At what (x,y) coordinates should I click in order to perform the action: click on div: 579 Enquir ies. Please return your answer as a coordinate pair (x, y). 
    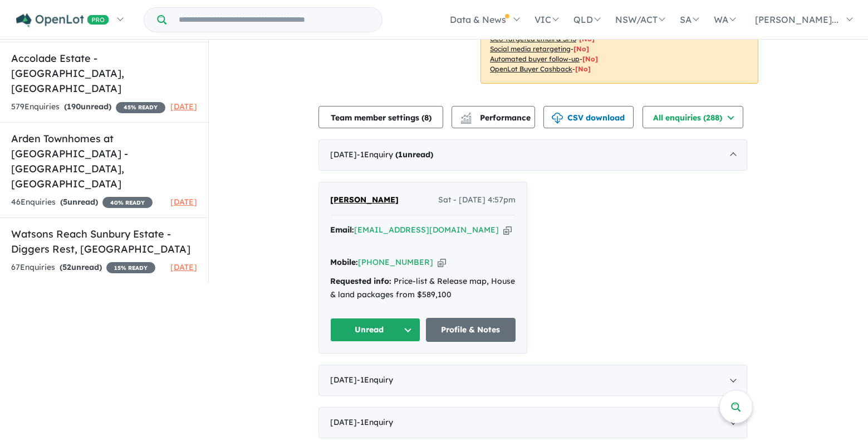
    Looking at the image, I should click on (88, 107).